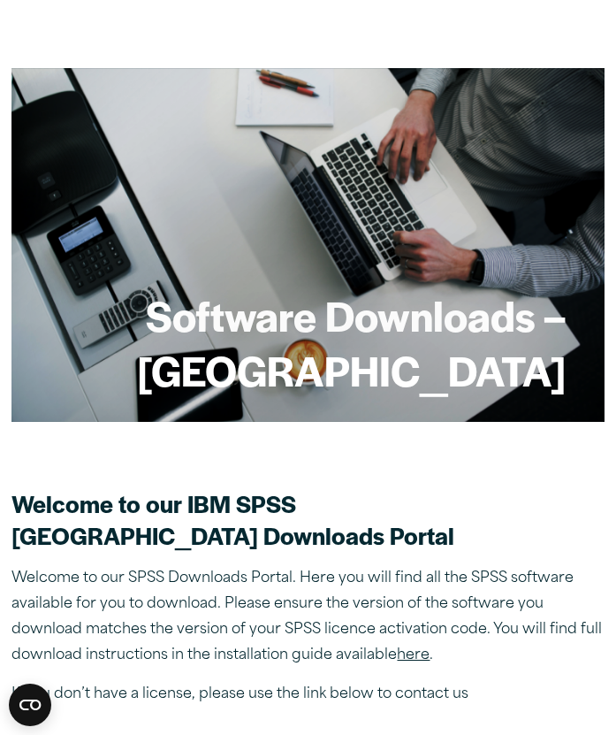 This screenshot has width=616, height=735. I want to click on a: here, so click(413, 655).